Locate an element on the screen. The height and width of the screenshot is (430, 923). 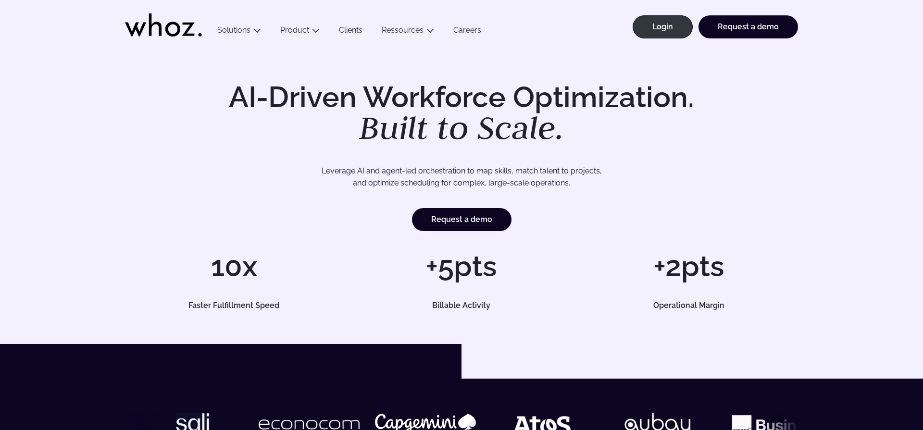
button: Ressources is located at coordinates (408, 32).